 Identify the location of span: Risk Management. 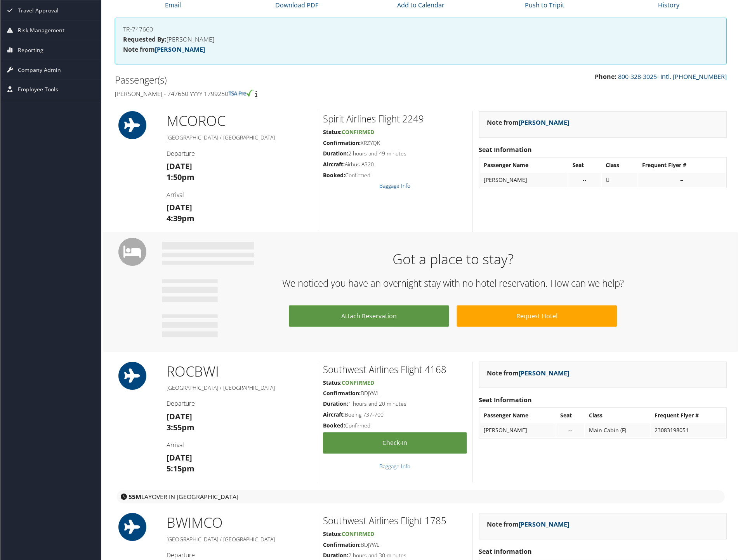
(41, 30).